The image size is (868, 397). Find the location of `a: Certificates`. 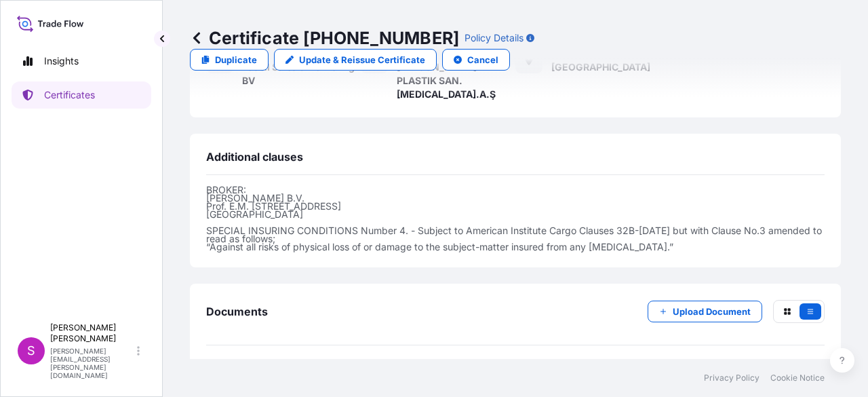

a: Certificates is located at coordinates (81, 95).